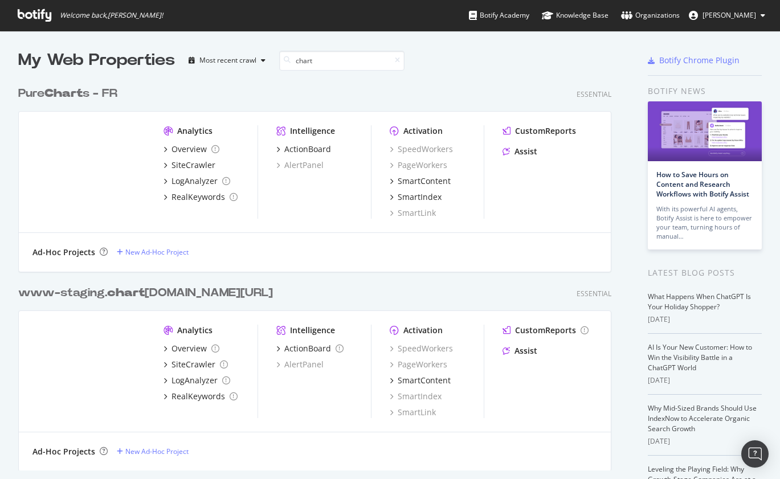 Image resolution: width=780 pixels, height=479 pixels. What do you see at coordinates (228, 60) in the screenshot?
I see `div: Most recent crawl` at bounding box center [228, 60].